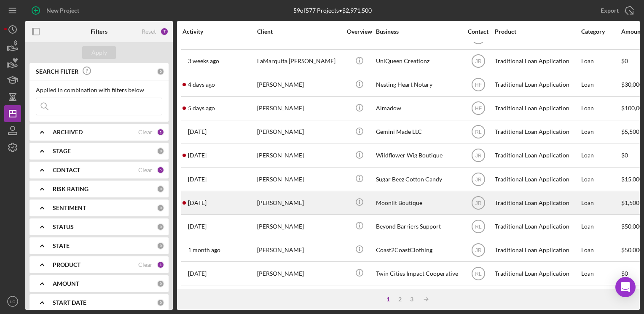 The image size is (644, 314). What do you see at coordinates (63, 10) in the screenshot?
I see `div: New Project` at bounding box center [63, 10].